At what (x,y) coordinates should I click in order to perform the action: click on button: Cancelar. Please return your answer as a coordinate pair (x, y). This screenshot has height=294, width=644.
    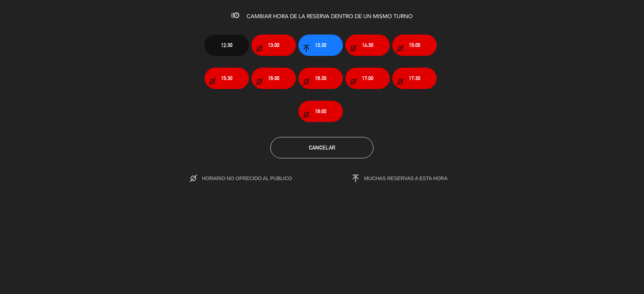
    Looking at the image, I should click on (322, 147).